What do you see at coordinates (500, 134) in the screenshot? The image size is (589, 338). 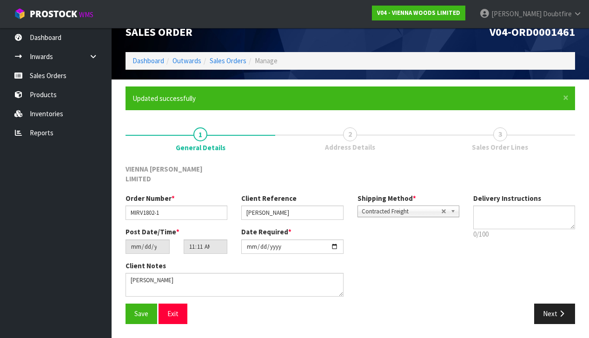 I see `span: 3` at bounding box center [500, 134].